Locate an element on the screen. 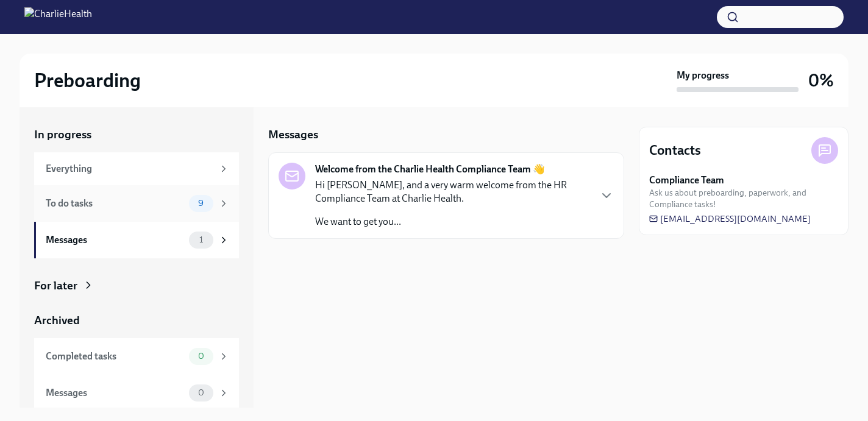 This screenshot has width=868, height=421. div: In progress is located at coordinates (137, 135).